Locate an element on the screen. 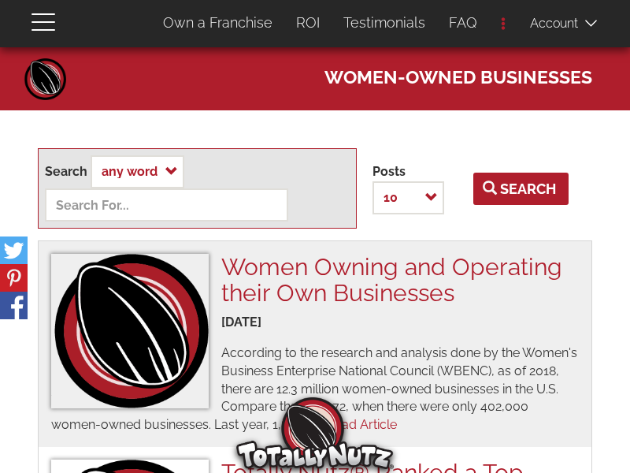 The image size is (630, 473). a: Home is located at coordinates (46, 79).